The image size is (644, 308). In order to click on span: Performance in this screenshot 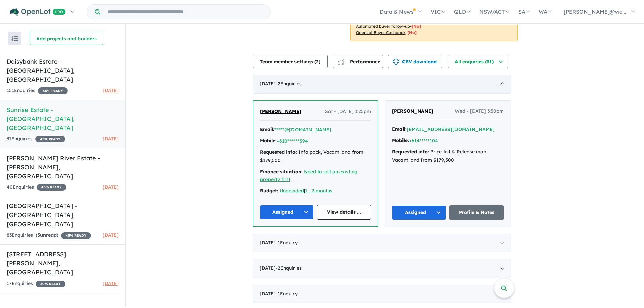, I will do `click(359, 62)`.